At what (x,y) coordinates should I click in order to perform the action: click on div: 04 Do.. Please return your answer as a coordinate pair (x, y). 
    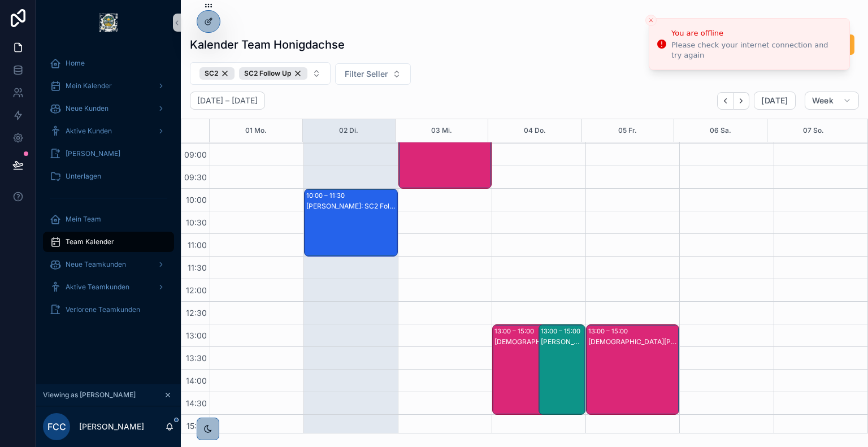
    Looking at the image, I should click on (535, 130).